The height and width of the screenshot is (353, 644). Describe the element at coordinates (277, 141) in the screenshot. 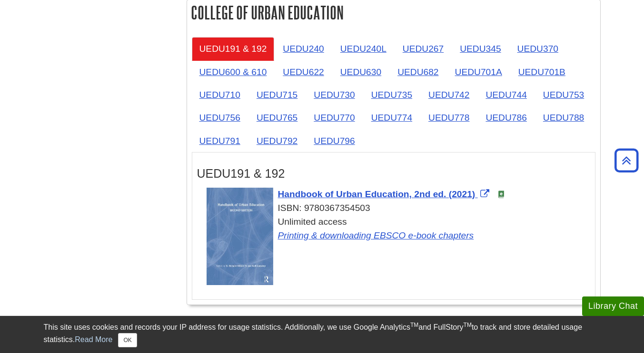

I see `a: UEDU792` at that location.